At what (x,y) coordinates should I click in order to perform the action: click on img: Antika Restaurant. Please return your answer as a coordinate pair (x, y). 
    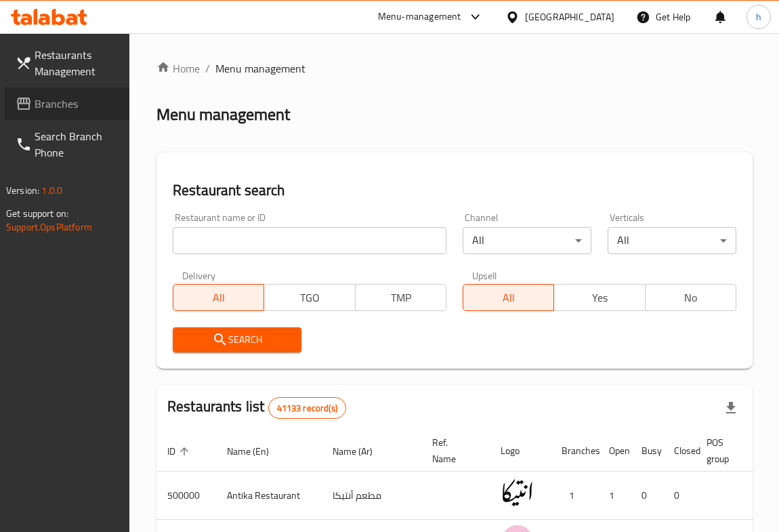
    Looking at the image, I should click on (518, 492).